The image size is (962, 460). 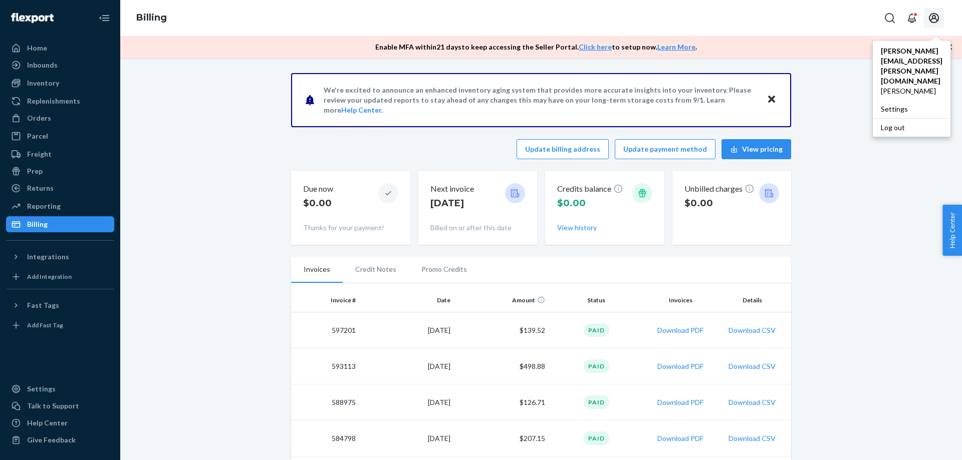 I want to click on a: Talk to Support, so click(x=60, y=406).